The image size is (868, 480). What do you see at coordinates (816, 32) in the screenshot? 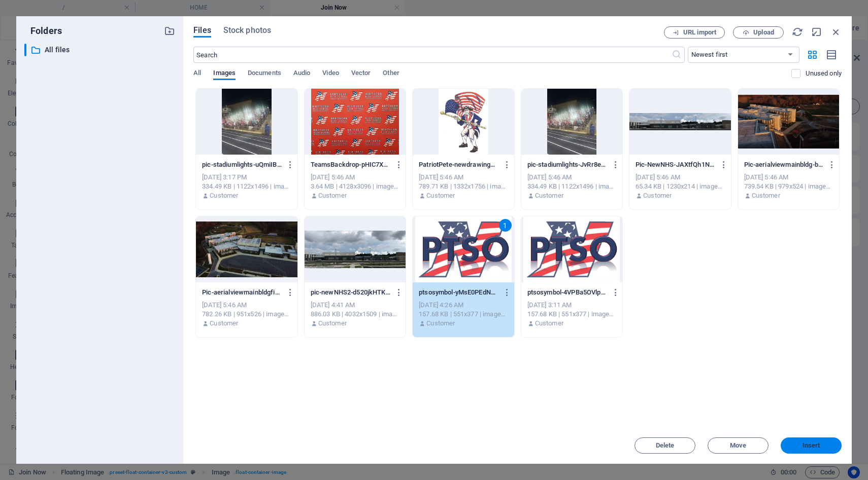
I see `i: Minimize` at bounding box center [816, 32].